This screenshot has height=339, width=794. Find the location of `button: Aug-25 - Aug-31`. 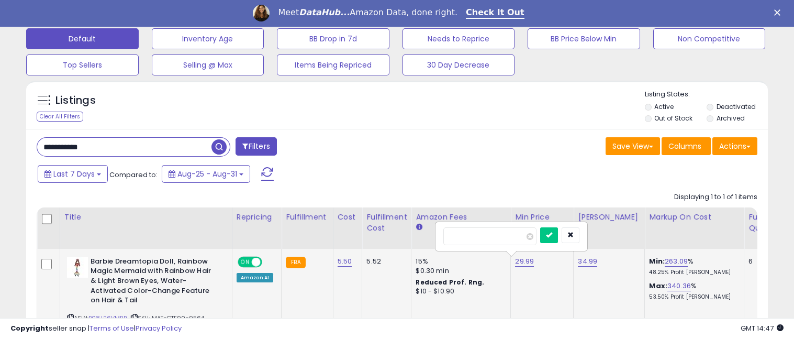

button: Aug-25 - Aug-31 is located at coordinates (206, 174).